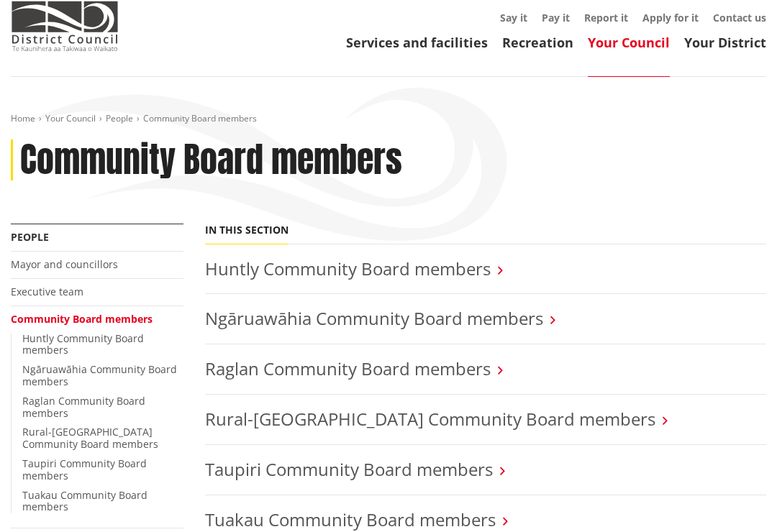 Image resolution: width=777 pixels, height=532 pixels. What do you see at coordinates (606, 17) in the screenshot?
I see `a: Report it` at bounding box center [606, 17].